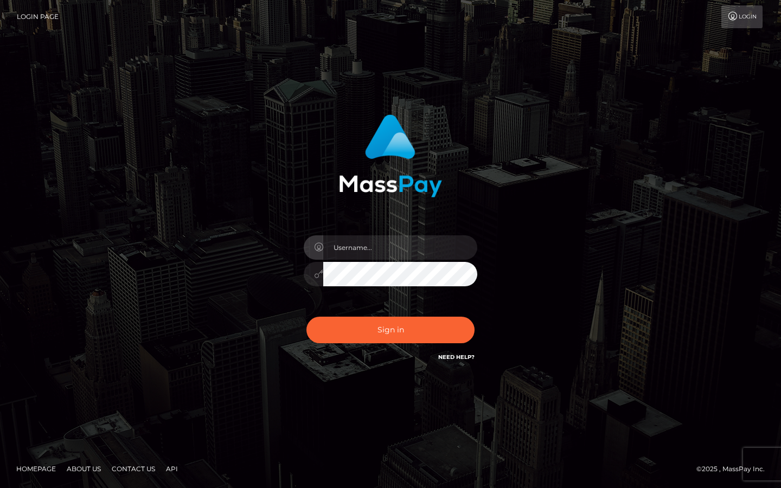 This screenshot has height=488, width=781. Describe the element at coordinates (390, 156) in the screenshot. I see `img: MassPay Login` at that location.